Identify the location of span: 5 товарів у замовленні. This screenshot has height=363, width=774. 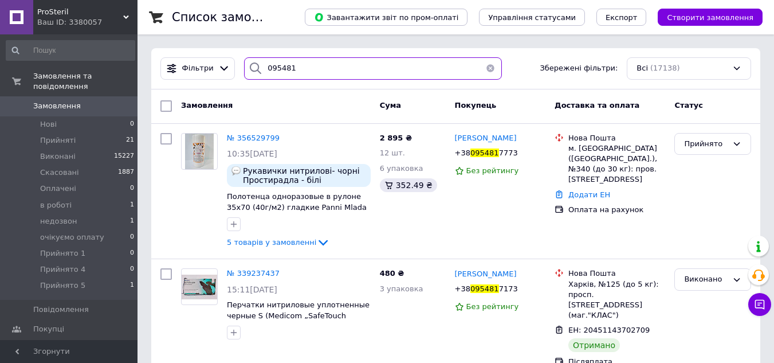
(272, 242).